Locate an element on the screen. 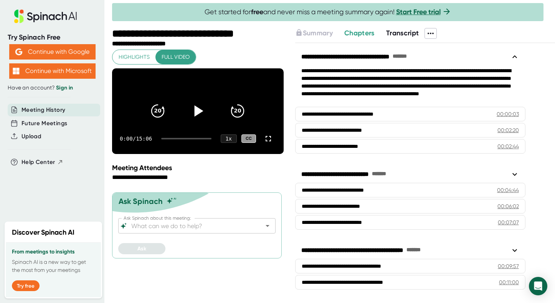 Image resolution: width=555 pixels, height=303 pixels. span: Future Meetings is located at coordinates (44, 123).